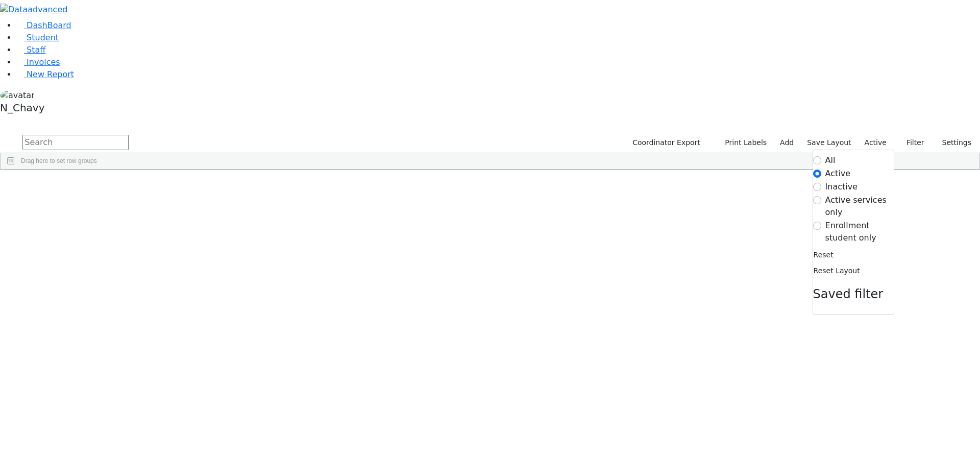  Describe the element at coordinates (665, 143) in the screenshot. I see `button: Coordinator Export` at that location.